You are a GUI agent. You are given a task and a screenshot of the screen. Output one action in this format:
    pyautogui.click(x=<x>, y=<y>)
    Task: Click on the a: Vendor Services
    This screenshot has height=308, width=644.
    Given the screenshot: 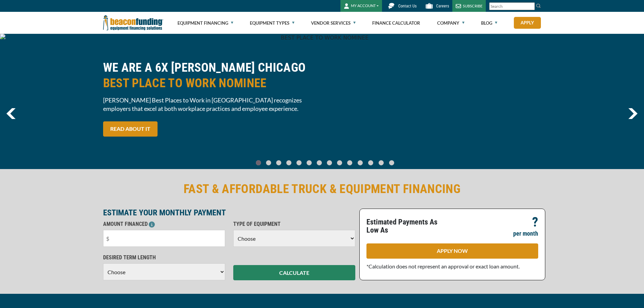 What is the action you would take?
    pyautogui.click(x=333, y=23)
    